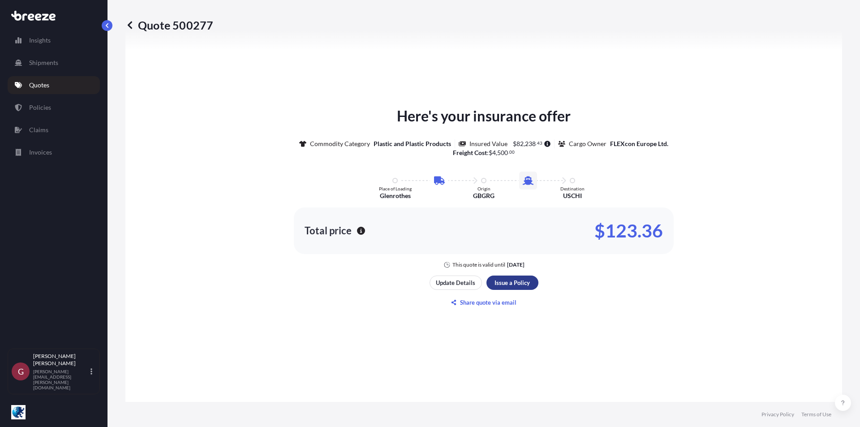 The width and height of the screenshot is (860, 427). I want to click on a: Invoices, so click(54, 152).